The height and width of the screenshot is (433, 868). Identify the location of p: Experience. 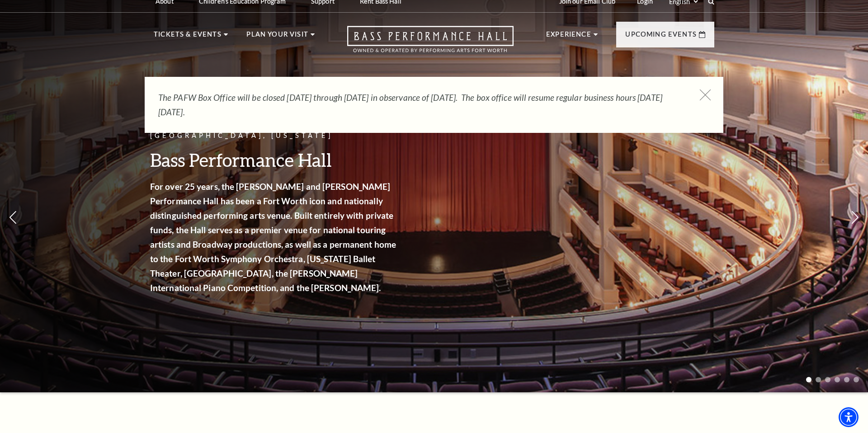
(569, 37).